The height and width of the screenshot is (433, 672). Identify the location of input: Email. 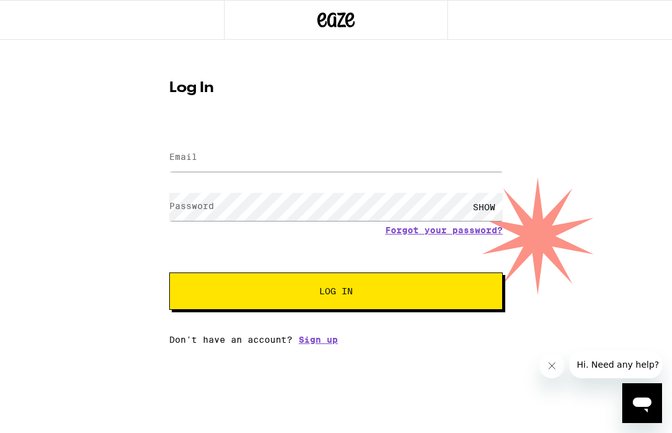
(336, 157).